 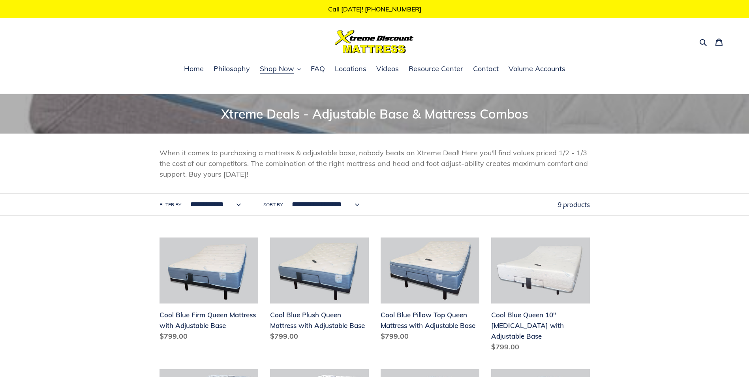 What do you see at coordinates (351, 69) in the screenshot?
I see `a: Locations` at bounding box center [351, 69].